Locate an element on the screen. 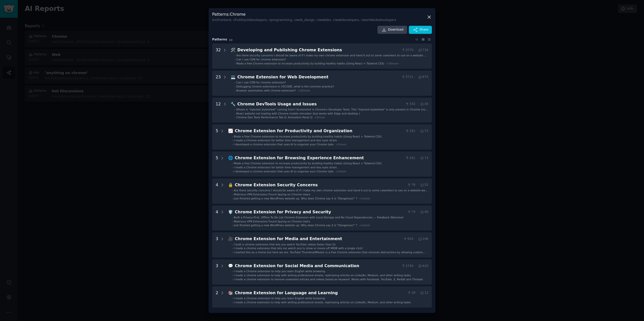  span: I made a Chrome extension to help you learn English while browsing is located at coordinates (279, 272).